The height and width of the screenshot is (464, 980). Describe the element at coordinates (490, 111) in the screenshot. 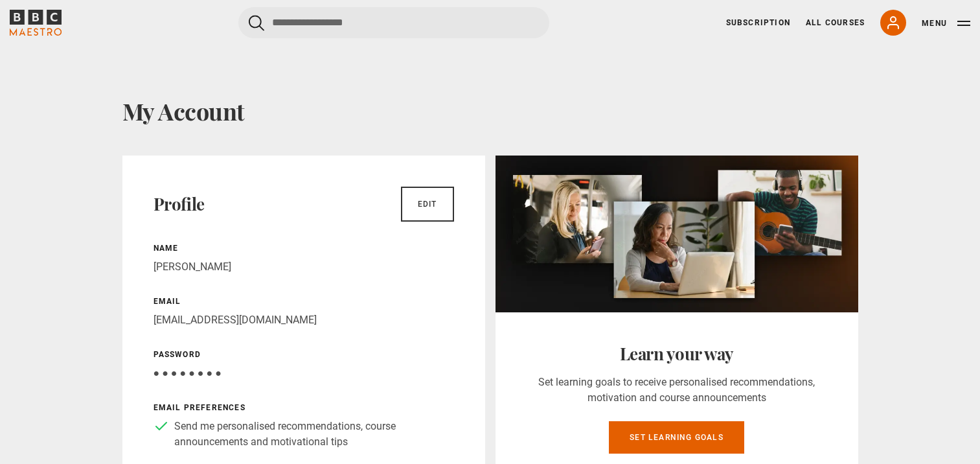

I see `h1: My Account` at that location.